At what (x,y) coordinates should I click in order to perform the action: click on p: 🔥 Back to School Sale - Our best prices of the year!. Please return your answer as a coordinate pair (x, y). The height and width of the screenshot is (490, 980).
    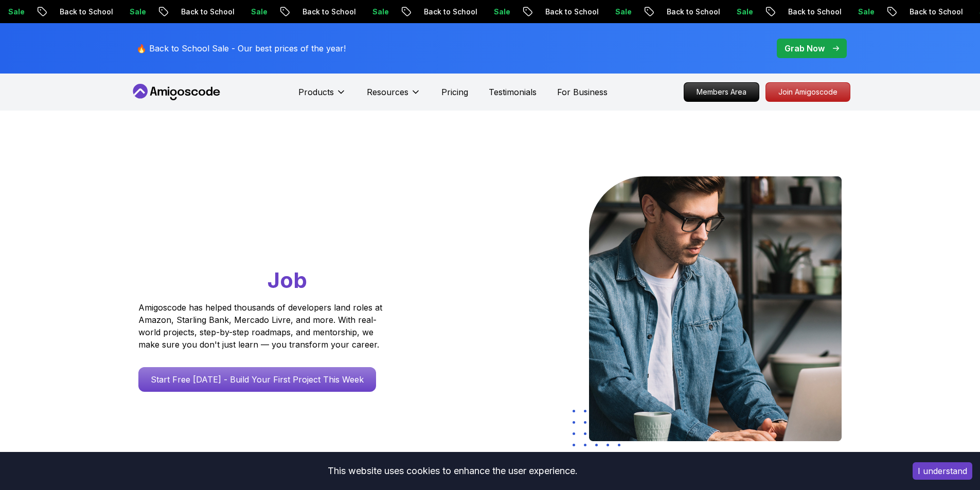
    Looking at the image, I should click on (241, 49).